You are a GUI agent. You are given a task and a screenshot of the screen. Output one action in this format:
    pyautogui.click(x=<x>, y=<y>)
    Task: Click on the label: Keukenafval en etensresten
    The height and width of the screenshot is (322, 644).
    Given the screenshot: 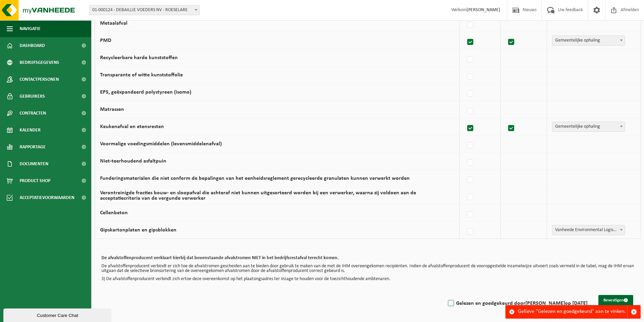 What is the action you would take?
    pyautogui.click(x=132, y=126)
    